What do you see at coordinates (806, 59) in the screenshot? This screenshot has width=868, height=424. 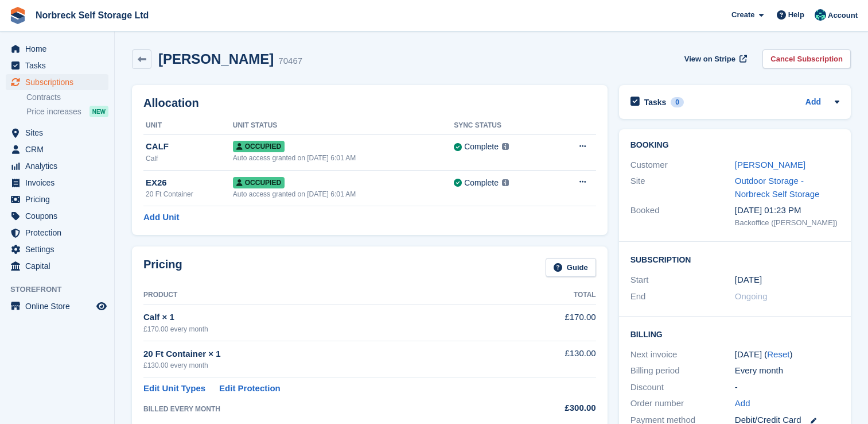 I see `a: Cancel Subscription` at bounding box center [806, 59].